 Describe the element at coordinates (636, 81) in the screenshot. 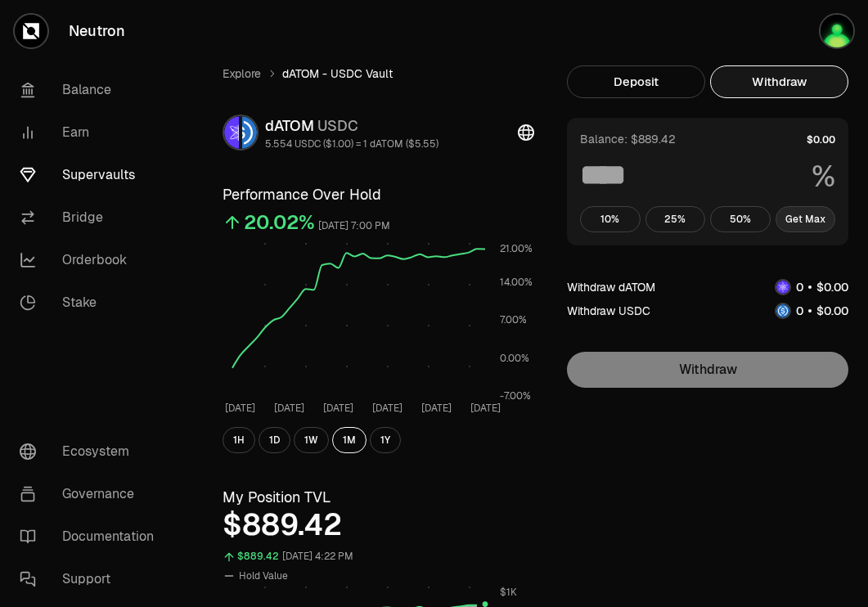

I see `button: Deposit` at that location.